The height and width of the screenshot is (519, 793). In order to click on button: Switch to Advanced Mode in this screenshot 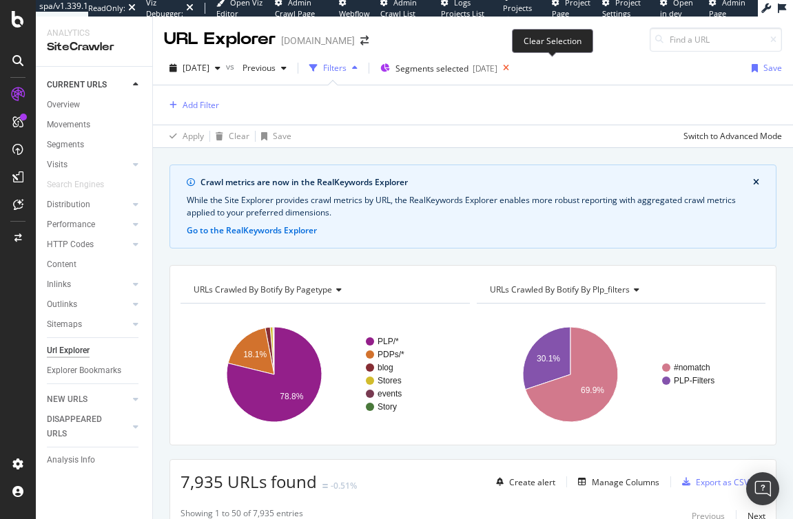, I will do `click(730, 136)`.